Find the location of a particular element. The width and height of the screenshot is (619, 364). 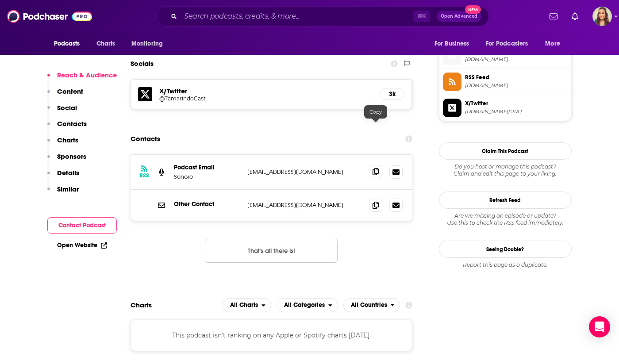

div: Search podcasts, credits, & more... is located at coordinates (322, 17).